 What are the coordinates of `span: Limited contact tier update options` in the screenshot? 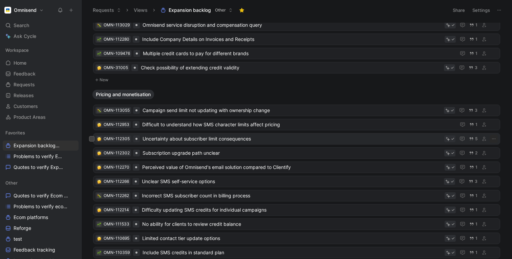 It's located at (292, 239).